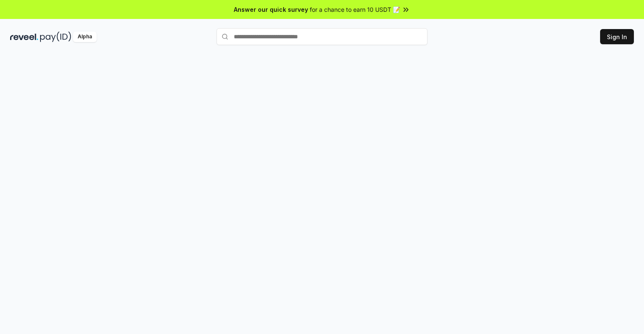 This screenshot has width=644, height=334. Describe the element at coordinates (355, 9) in the screenshot. I see `span: for a chance to earn 10 USDT 📝` at that location.